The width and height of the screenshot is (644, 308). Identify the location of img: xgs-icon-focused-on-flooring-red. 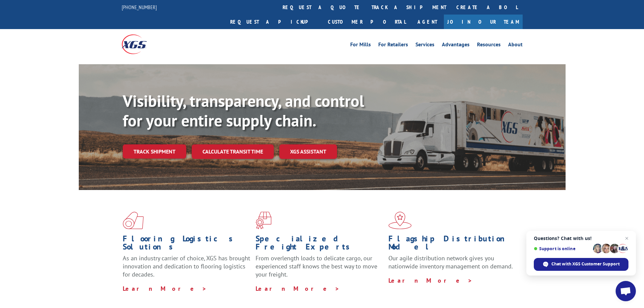
(264, 221).